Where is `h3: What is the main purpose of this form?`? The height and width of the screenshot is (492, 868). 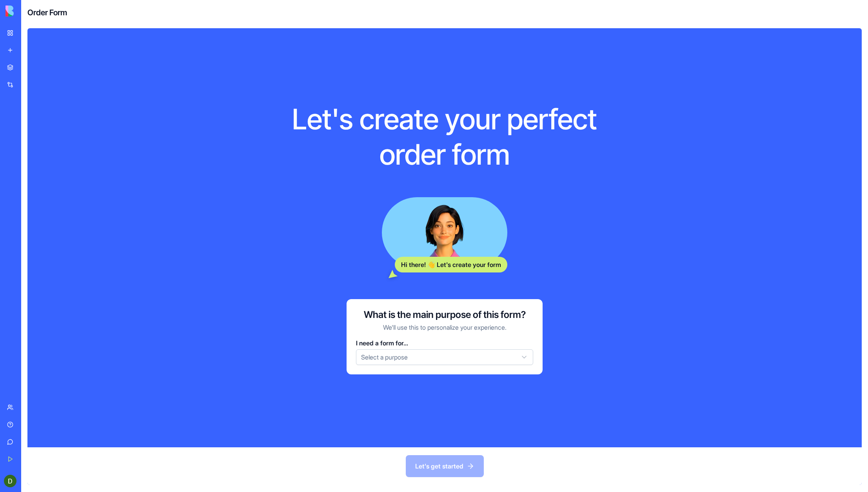
h3: What is the main purpose of this form? is located at coordinates (445, 314).